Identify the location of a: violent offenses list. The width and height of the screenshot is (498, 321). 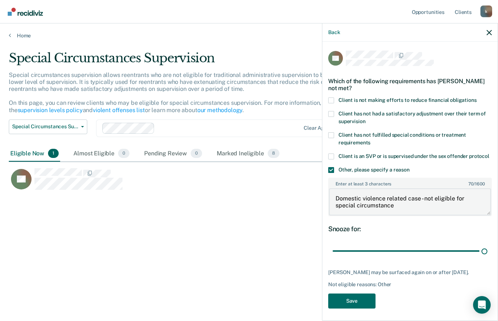
(119, 110).